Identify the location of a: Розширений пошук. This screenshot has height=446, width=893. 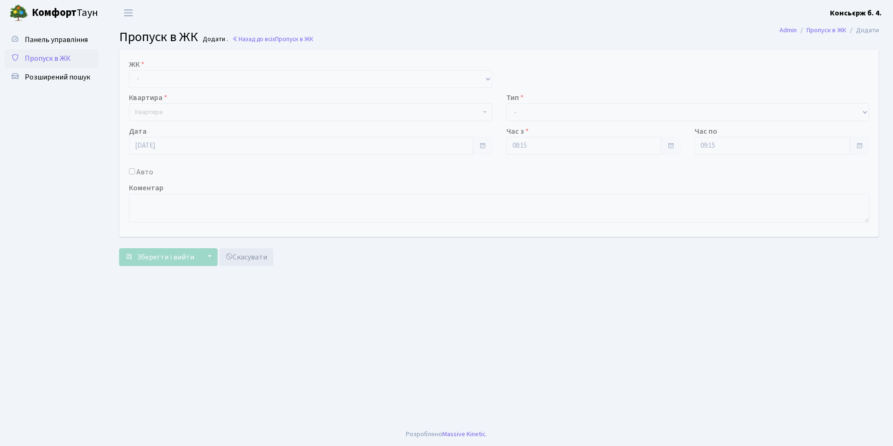
(51, 77).